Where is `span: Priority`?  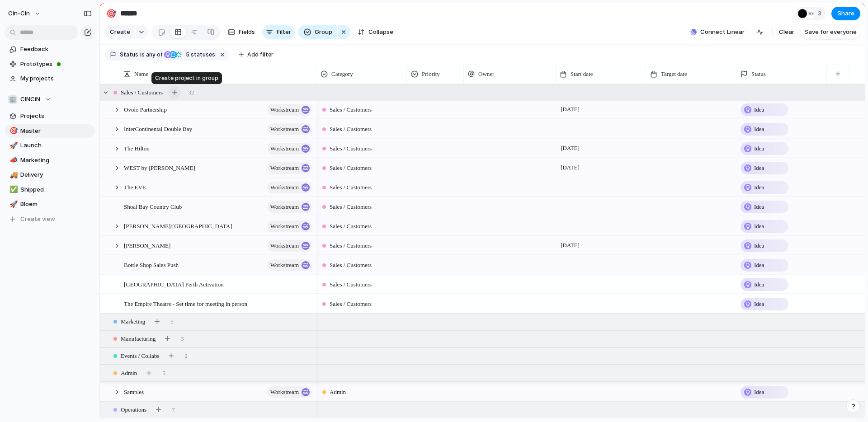
span: Priority is located at coordinates (431, 74).